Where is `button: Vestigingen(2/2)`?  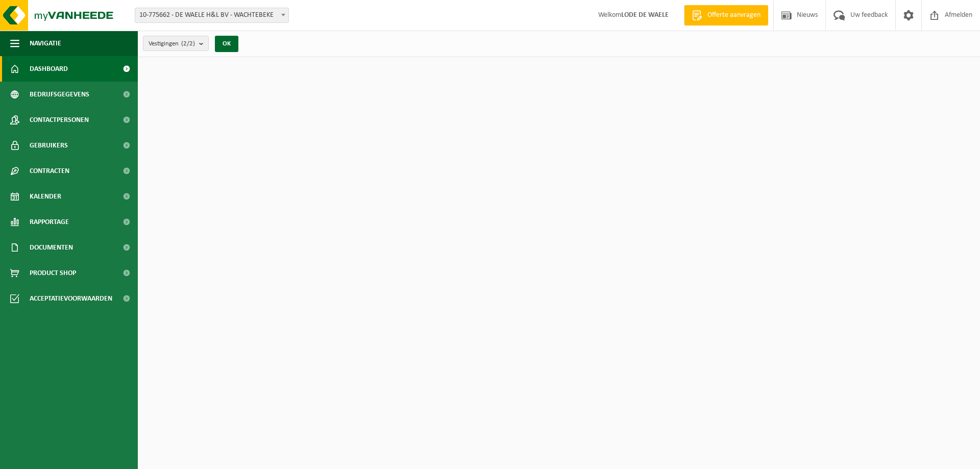 button: Vestigingen(2/2) is located at coordinates (176, 43).